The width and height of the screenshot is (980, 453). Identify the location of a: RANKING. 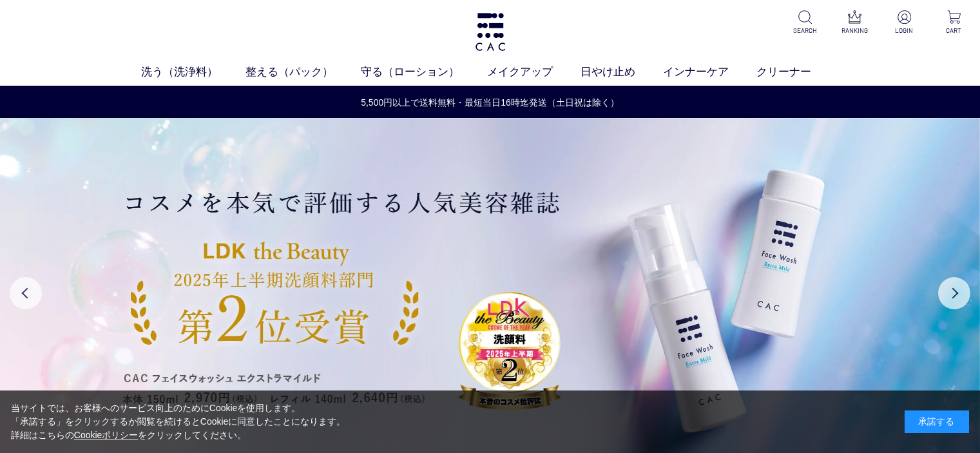
(855, 22).